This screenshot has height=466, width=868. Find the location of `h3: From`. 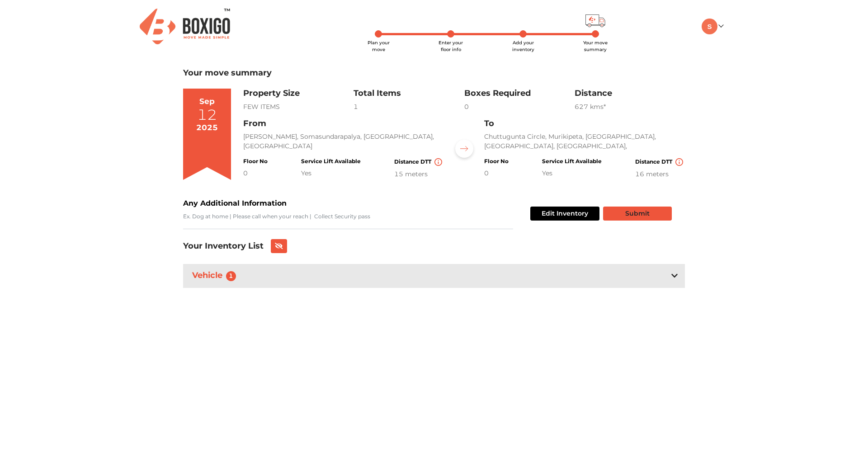

h3: From is located at coordinates (343, 124).